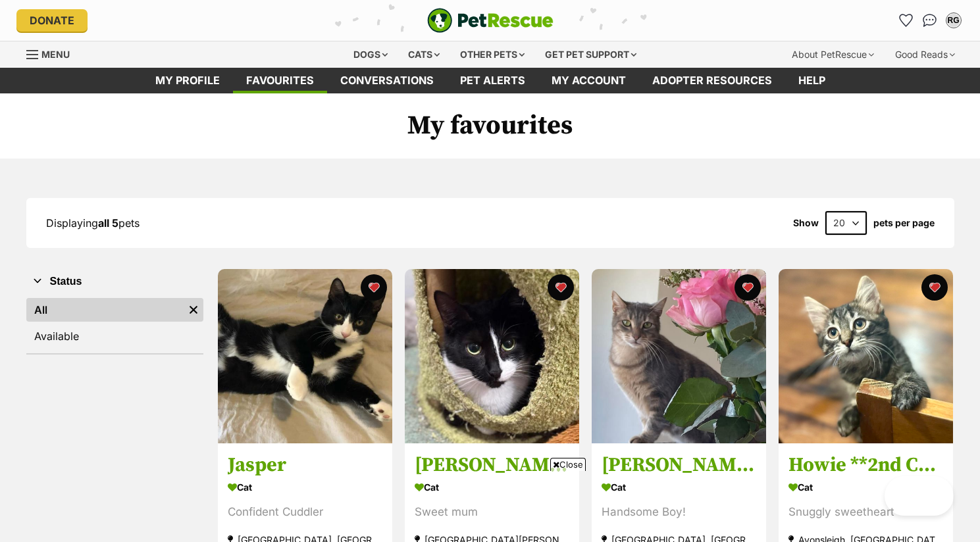 This screenshot has width=980, height=542. Describe the element at coordinates (866, 466) in the screenshot. I see `h3: Howie **2nd Chance Cat Rescue**` at that location.